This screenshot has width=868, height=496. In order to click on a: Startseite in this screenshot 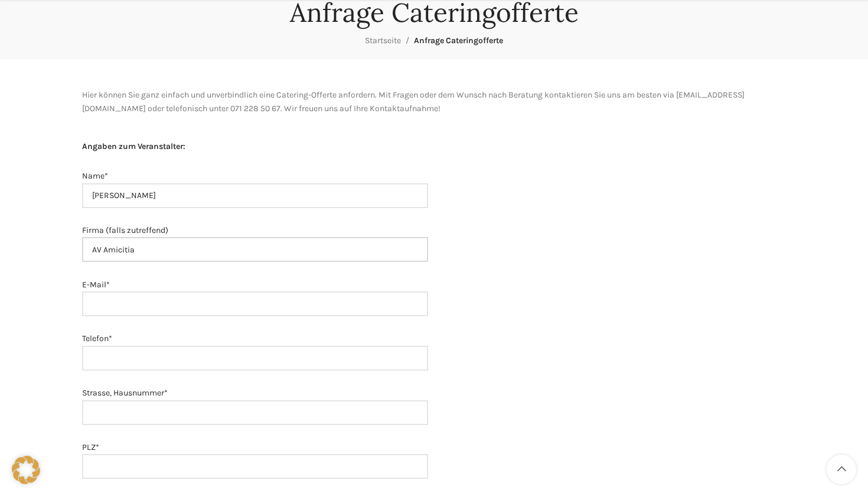, I will do `click(383, 40)`.